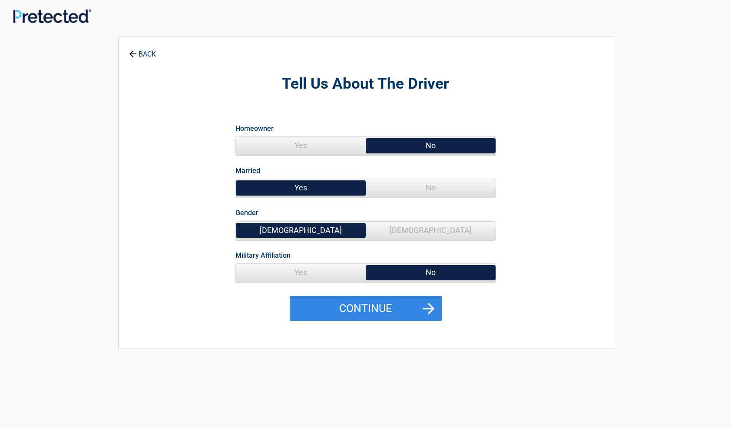 The width and height of the screenshot is (731, 429). What do you see at coordinates (52, 16) in the screenshot?
I see `img: Main Logo` at bounding box center [52, 16].